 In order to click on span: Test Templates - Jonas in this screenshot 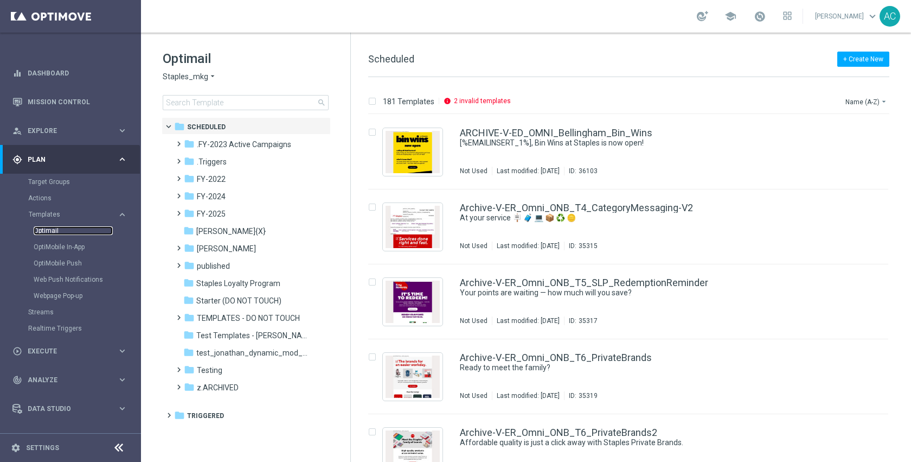, I will do `click(252, 335)`.